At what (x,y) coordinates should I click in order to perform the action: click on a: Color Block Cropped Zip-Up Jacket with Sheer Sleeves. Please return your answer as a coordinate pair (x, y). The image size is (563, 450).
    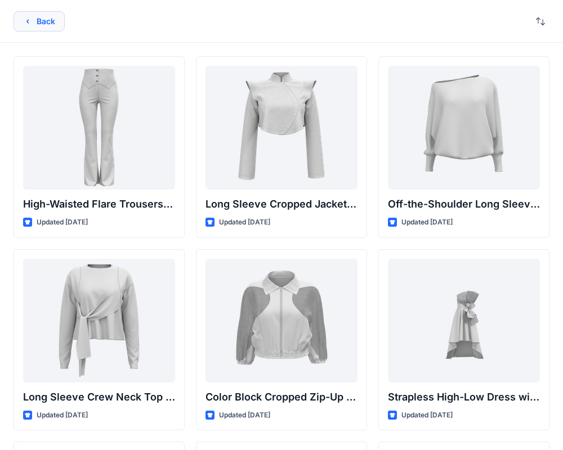
    Looking at the image, I should click on (281, 321).